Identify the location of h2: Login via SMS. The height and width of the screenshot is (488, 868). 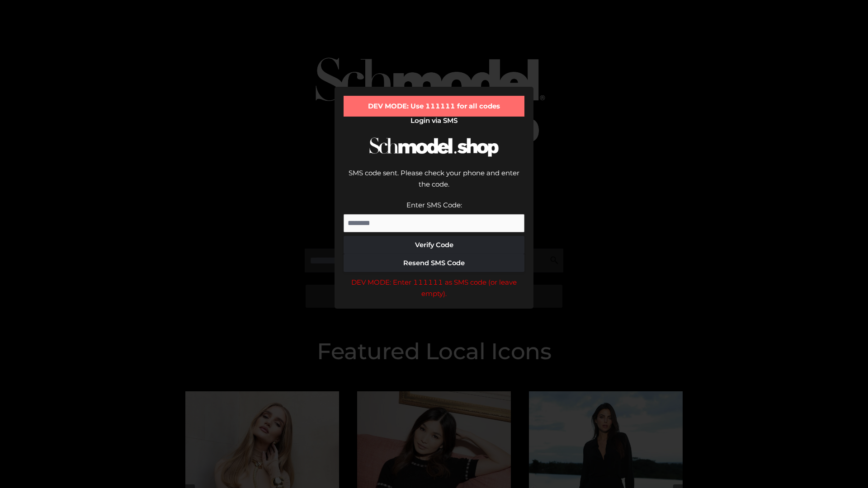
(434, 121).